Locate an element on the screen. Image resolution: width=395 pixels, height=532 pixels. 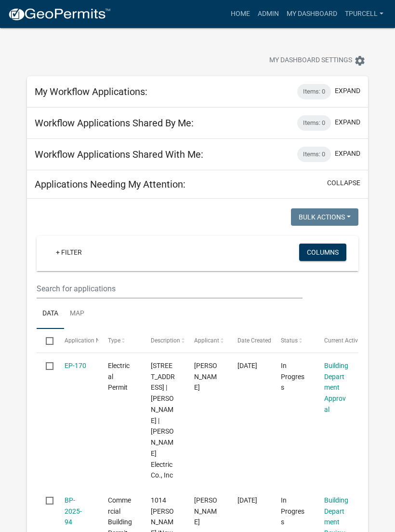
span: Electrical Permit is located at coordinates (119, 376).